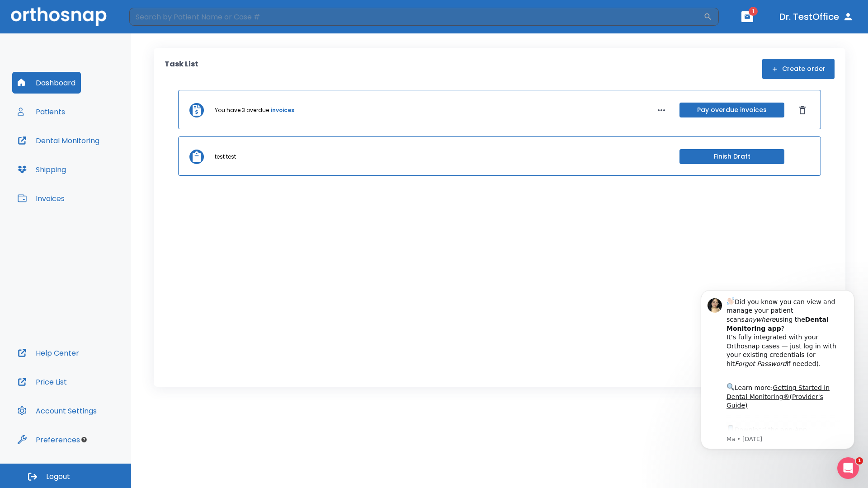 The height and width of the screenshot is (488, 868). I want to click on button: Invoices, so click(41, 198).